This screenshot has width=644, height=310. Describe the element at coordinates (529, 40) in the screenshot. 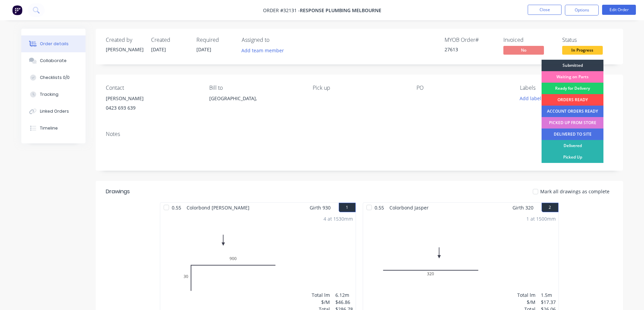

I see `div: Invoiced` at that location.